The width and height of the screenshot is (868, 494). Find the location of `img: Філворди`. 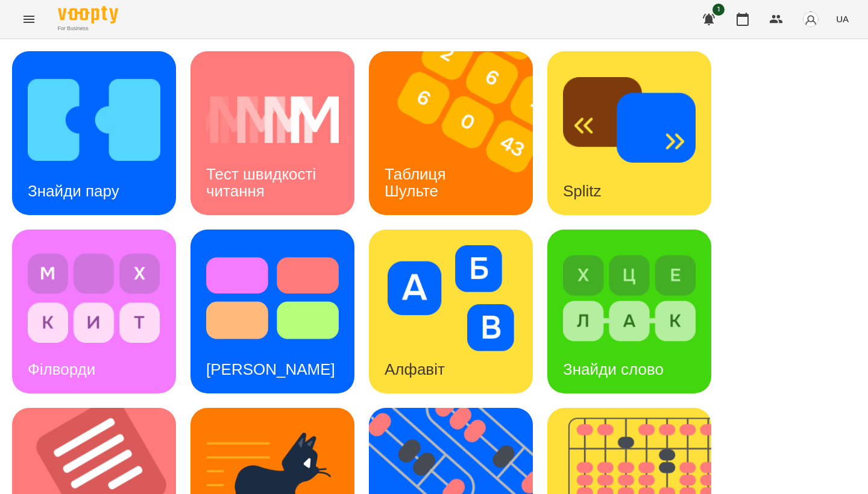

img: Філворди is located at coordinates (94, 299).